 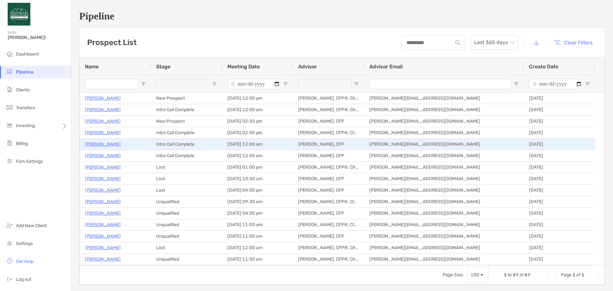 I want to click on div: 100, so click(x=475, y=274).